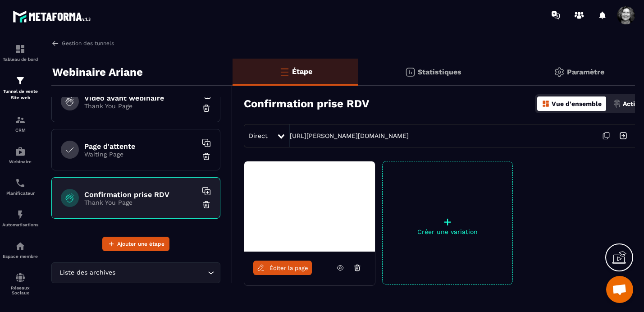 Image resolution: width=644 pixels, height=312 pixels. I want to click on p: Webinaire, so click(20, 161).